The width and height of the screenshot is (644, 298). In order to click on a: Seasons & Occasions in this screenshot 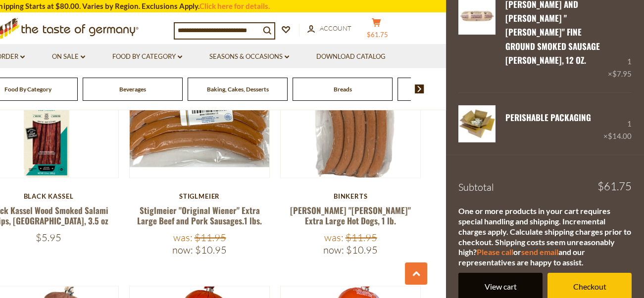, I will do `click(249, 57)`.